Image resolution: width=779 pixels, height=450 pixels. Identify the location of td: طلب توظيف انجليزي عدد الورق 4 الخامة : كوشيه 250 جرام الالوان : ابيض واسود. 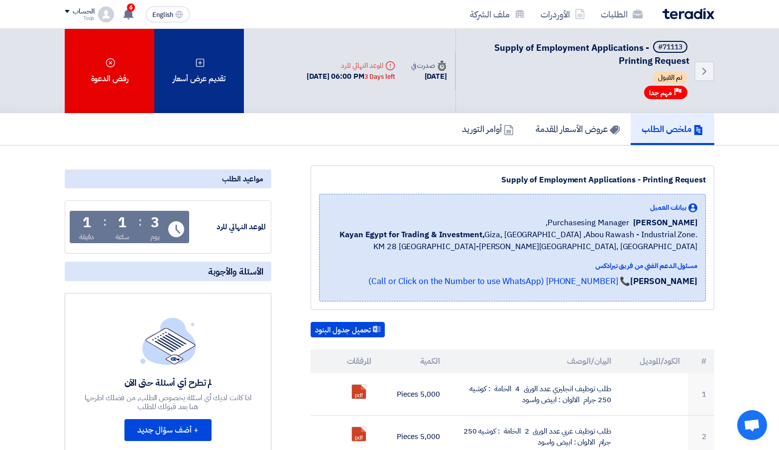
(534, 394).